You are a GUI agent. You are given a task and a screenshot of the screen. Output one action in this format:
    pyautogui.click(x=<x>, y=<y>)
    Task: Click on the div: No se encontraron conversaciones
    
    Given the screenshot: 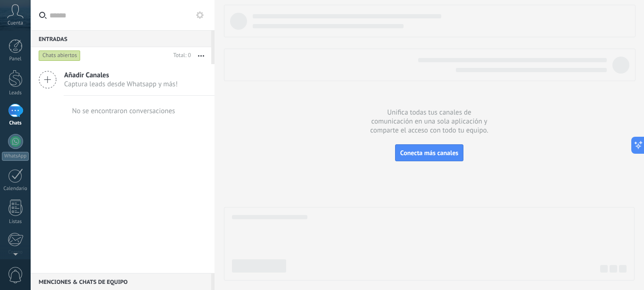 What is the action you would take?
    pyautogui.click(x=123, y=111)
    